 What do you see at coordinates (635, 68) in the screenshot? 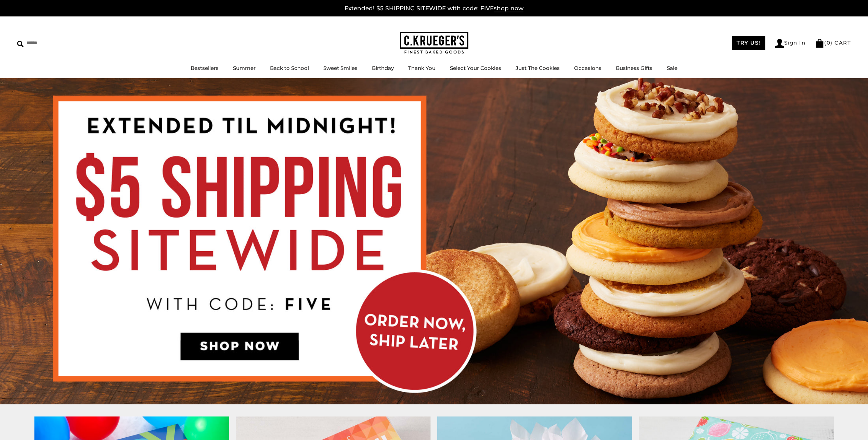
I see `a: Business Gifts` at bounding box center [635, 68].